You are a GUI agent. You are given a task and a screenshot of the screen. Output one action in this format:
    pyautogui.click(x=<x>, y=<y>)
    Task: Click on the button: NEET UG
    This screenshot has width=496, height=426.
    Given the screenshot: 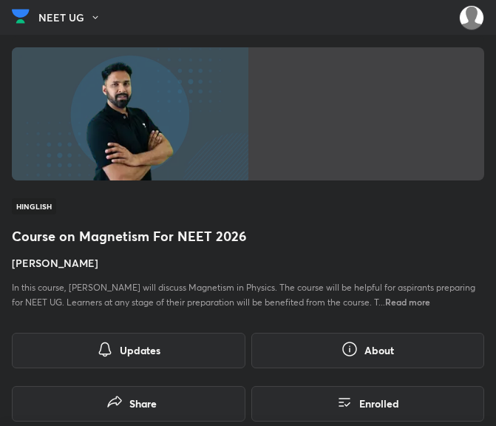 What is the action you would take?
    pyautogui.click(x=74, y=18)
    